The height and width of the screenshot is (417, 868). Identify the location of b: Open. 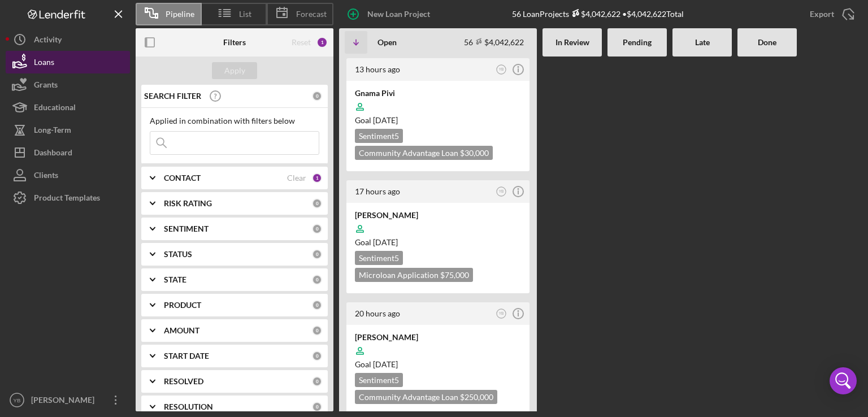
(387, 43).